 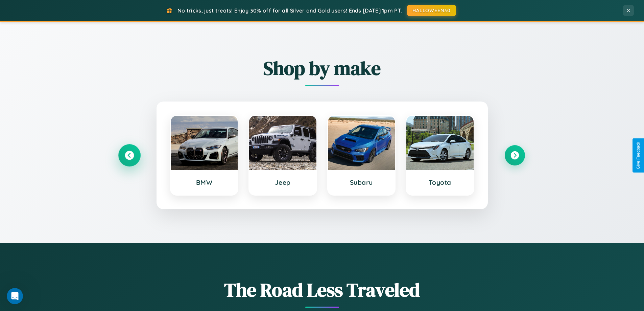 What do you see at coordinates (440, 182) in the screenshot?
I see `h3: Toyota` at bounding box center [440, 182].